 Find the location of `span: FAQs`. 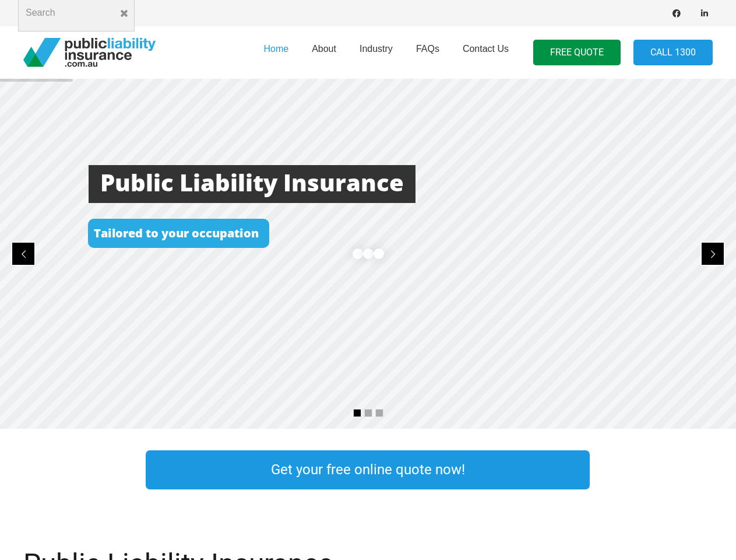

span: FAQs is located at coordinates (428, 48).